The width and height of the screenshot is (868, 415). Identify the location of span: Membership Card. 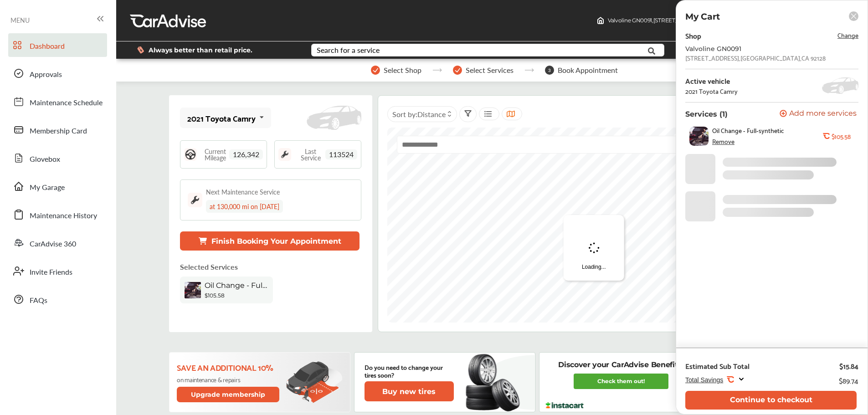
(58, 131).